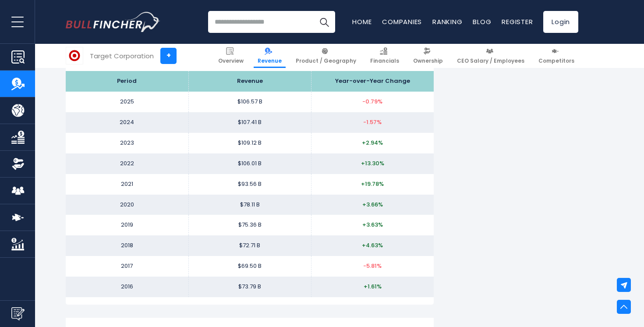 The image size is (644, 327). Describe the element at coordinates (250, 286) in the screenshot. I see `td: $73.79 B` at that location.